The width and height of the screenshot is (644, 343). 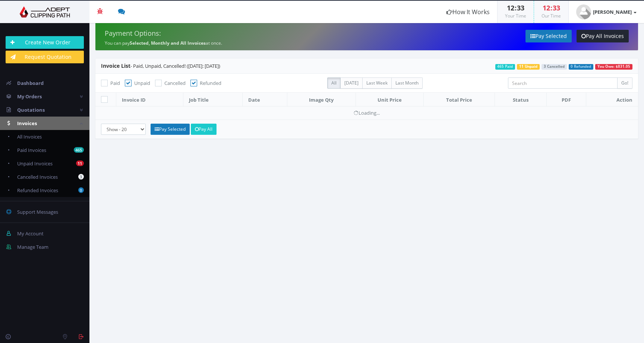 I want to click on span: Refunded Invoices, so click(x=37, y=190).